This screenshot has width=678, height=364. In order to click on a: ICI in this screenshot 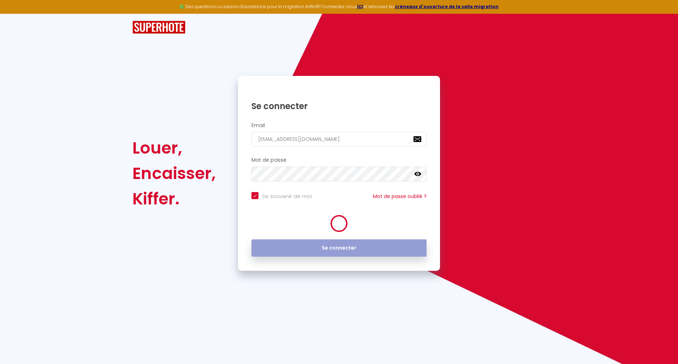, I will do `click(360, 6)`.